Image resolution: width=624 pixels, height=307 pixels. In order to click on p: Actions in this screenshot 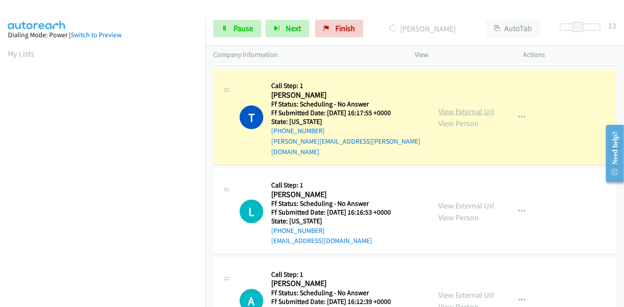, I will do `click(570, 55)`.